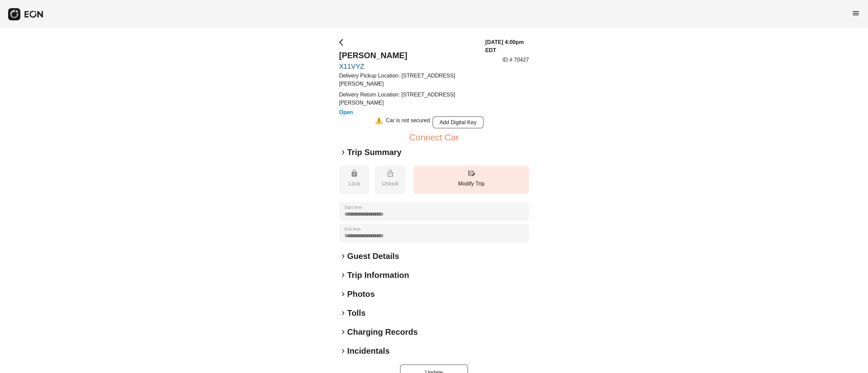 This screenshot has width=868, height=373. What do you see at coordinates (343, 42) in the screenshot?
I see `span: arrow_back_ios` at bounding box center [343, 42].